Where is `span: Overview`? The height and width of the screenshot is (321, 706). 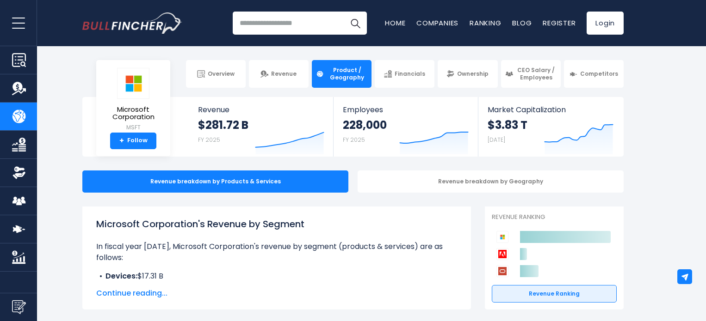 span: Overview is located at coordinates (221, 74).